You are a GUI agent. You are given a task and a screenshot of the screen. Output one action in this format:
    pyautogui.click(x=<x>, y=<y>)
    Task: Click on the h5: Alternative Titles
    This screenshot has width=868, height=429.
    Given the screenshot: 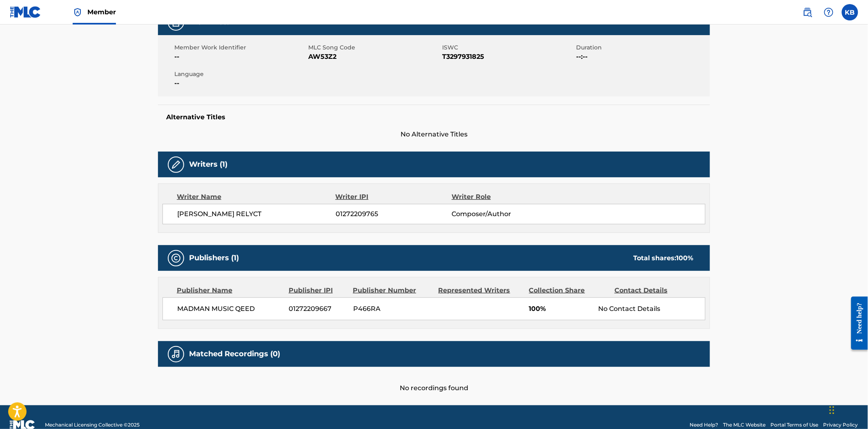 What is the action you would take?
    pyautogui.click(x=434, y=117)
    